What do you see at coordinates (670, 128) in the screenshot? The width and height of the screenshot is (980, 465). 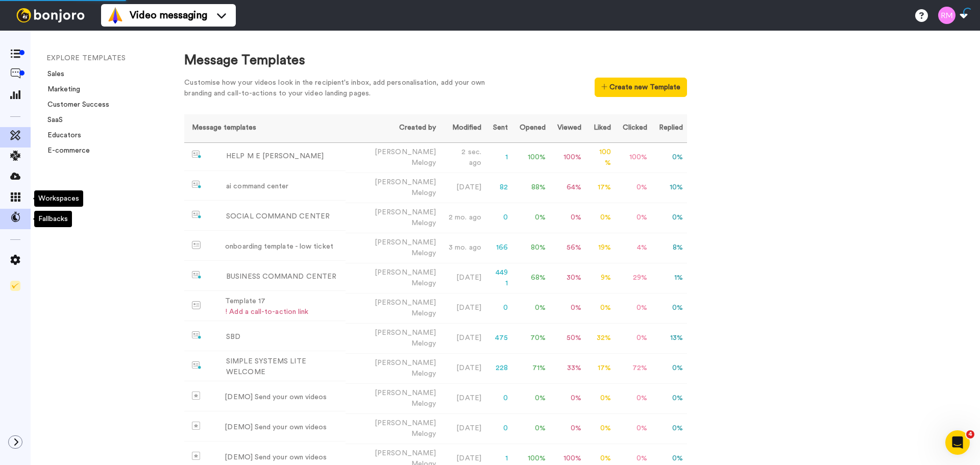 I see `th: Replied` at bounding box center [670, 128].